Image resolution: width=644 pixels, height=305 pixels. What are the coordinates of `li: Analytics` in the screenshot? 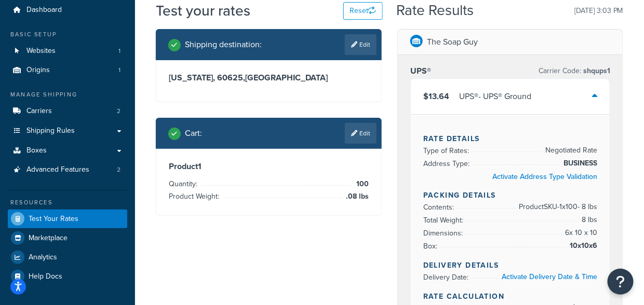 It's located at (68, 258).